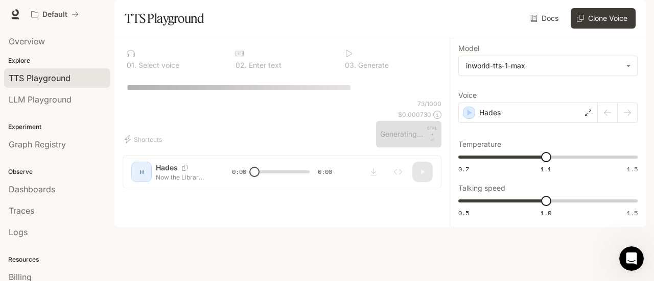 Image resolution: width=654 pixels, height=281 pixels. What do you see at coordinates (241, 65) in the screenshot?
I see `p: 0 2 .` at bounding box center [241, 65].